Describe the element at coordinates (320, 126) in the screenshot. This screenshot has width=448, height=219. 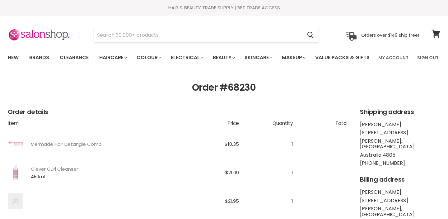
I see `th: Total` at that location.